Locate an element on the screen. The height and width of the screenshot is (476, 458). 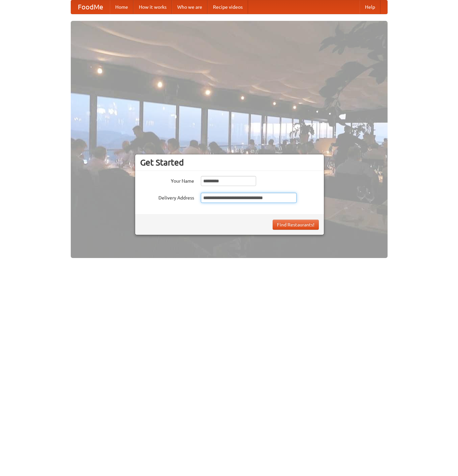
h3: Get Started is located at coordinates (229, 162).